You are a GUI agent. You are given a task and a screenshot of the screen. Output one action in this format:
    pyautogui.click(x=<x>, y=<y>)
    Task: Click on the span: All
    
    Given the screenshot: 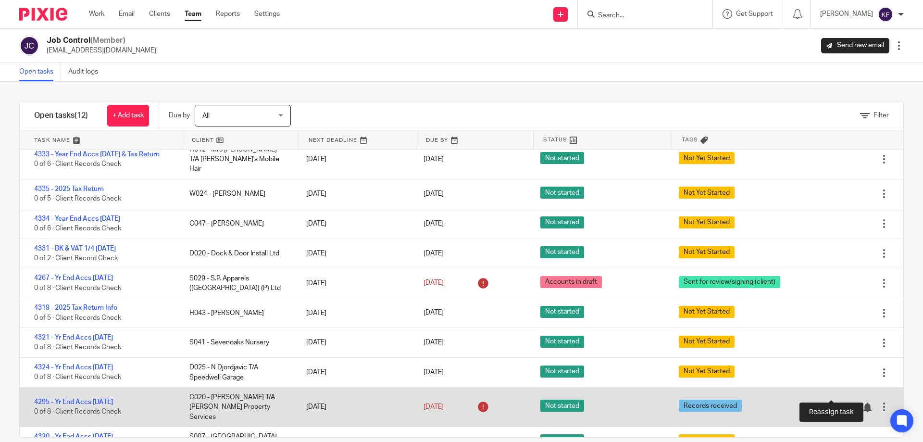 What is the action you would take?
    pyautogui.click(x=206, y=116)
    